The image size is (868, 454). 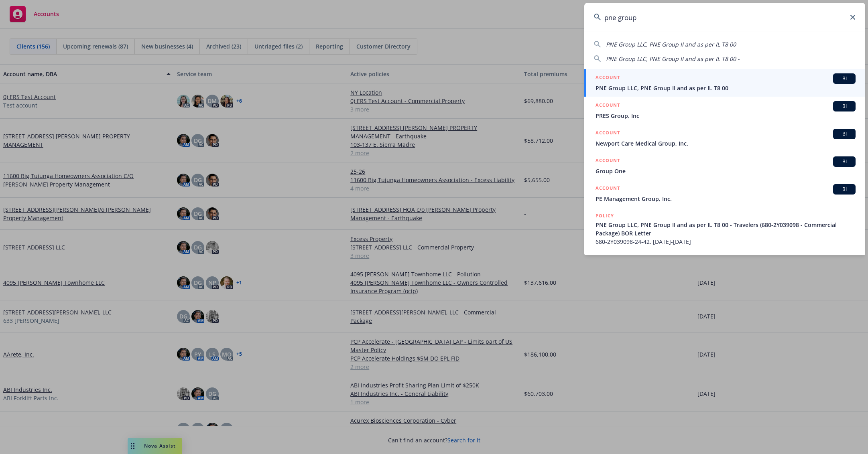 What do you see at coordinates (726, 116) in the screenshot?
I see `span: PRES Group, Inc` at bounding box center [726, 116].